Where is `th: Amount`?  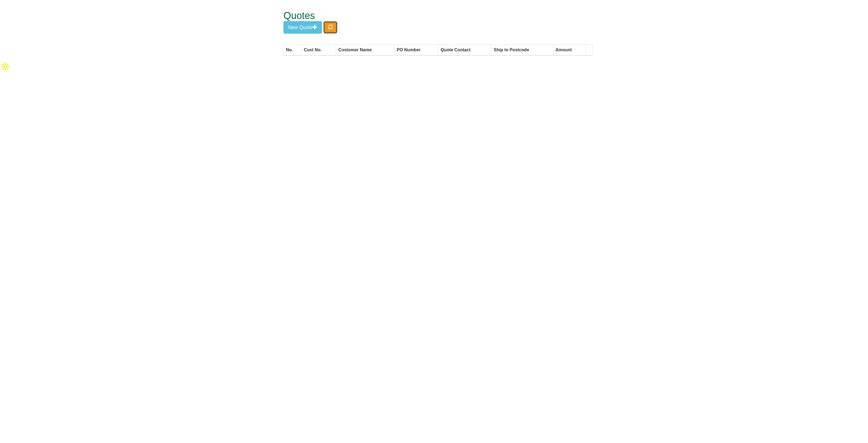
th: Amount is located at coordinates (570, 50).